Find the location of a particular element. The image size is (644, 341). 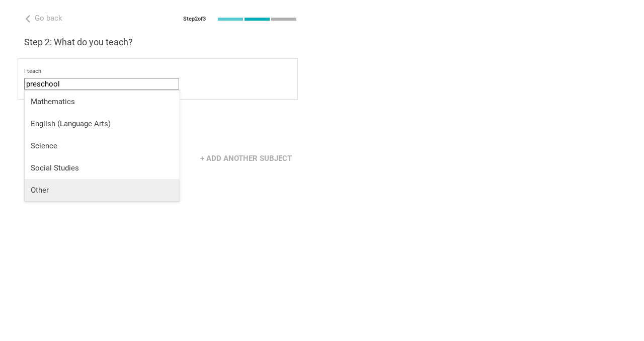

div: I teach is located at coordinates (157, 72).